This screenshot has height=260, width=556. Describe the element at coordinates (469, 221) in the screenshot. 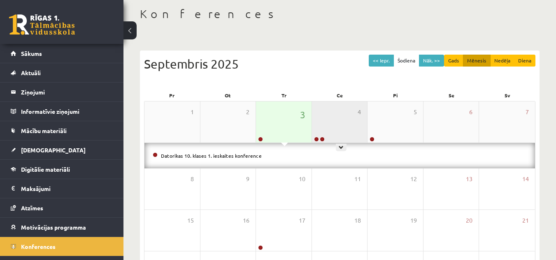

I see `span: 20` at that location.